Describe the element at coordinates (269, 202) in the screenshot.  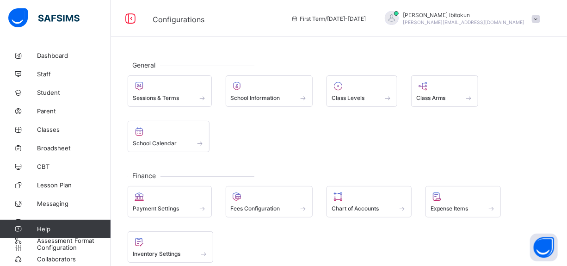
I see `div: Fees Configuration` at that location.